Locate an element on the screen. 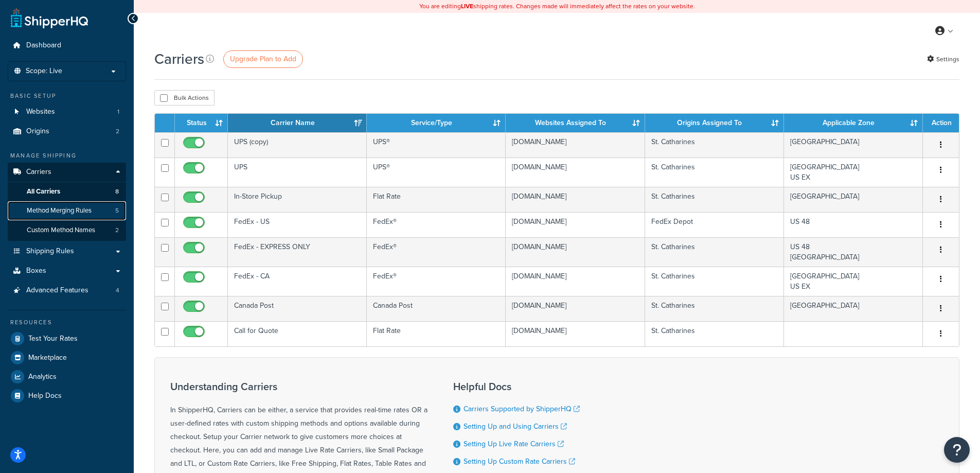 The height and width of the screenshot is (473, 980). span: Upgrade Plan to Add is located at coordinates (263, 59).